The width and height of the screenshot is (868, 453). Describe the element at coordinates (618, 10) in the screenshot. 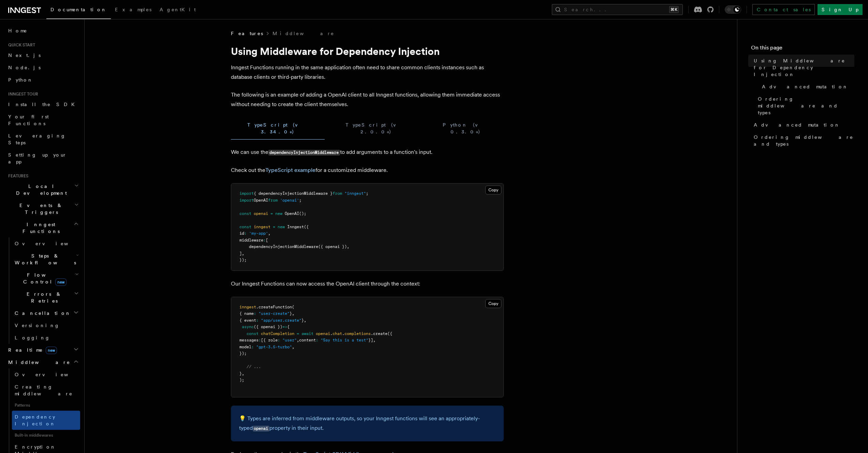

I see `button: Search...⌘K` at that location.